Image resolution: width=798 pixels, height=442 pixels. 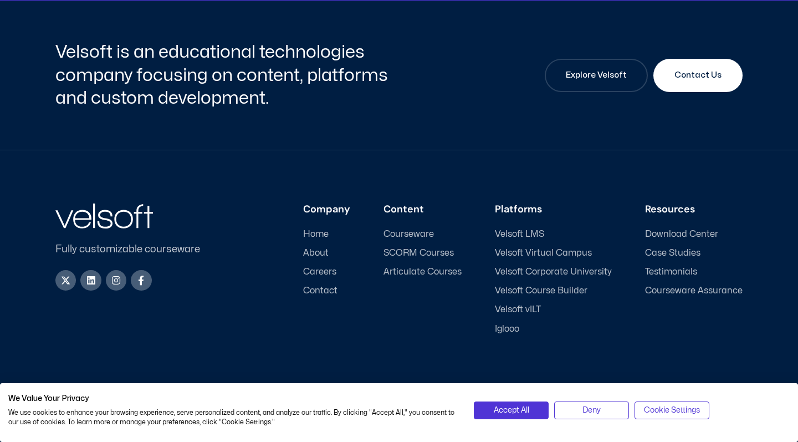 What do you see at coordinates (673, 253) in the screenshot?
I see `span: Case Studies` at bounding box center [673, 253].